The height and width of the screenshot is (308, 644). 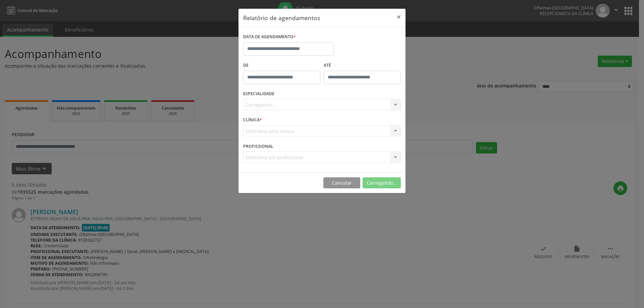 I want to click on label: CLÍNICA, so click(x=253, y=120).